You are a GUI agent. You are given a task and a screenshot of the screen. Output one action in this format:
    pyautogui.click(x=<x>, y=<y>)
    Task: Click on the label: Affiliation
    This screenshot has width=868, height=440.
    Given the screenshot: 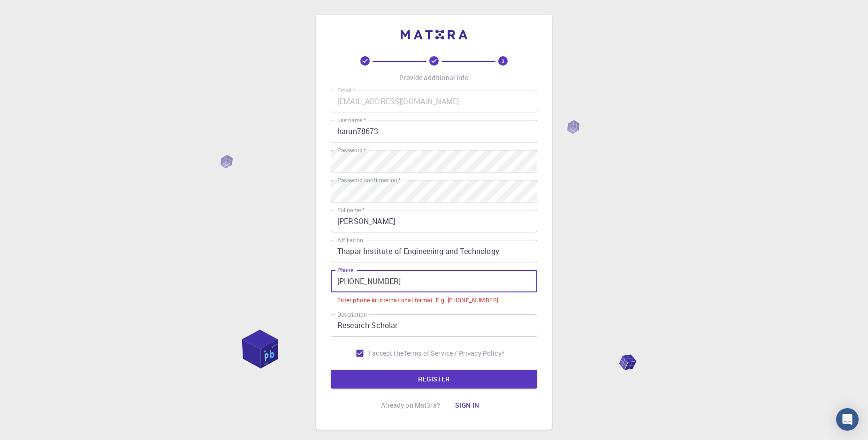 What is the action you would take?
    pyautogui.click(x=350, y=240)
    